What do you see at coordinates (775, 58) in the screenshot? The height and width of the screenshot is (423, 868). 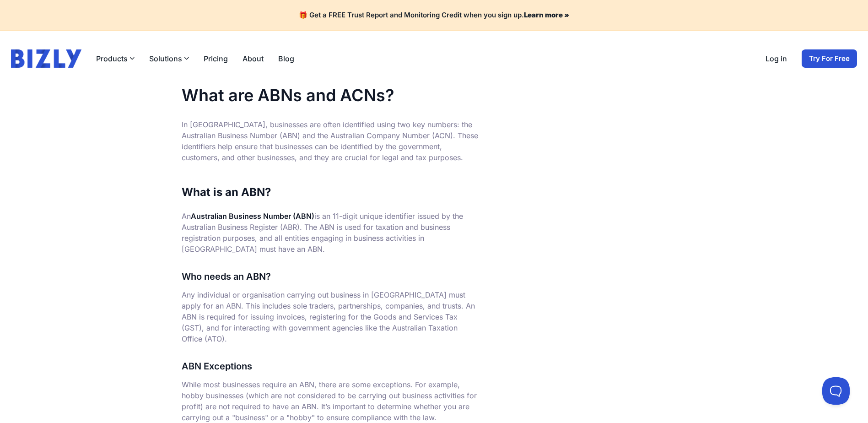 I see `a: Log in` at bounding box center [775, 58].